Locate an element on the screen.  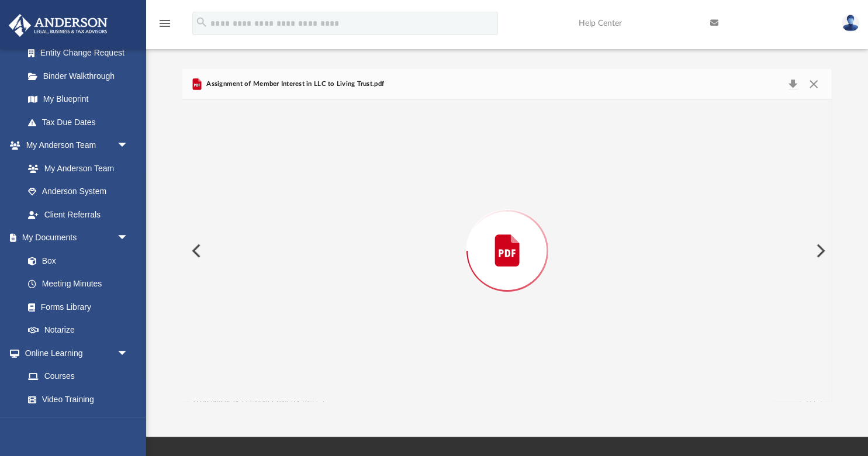
i: menu is located at coordinates (165, 24).